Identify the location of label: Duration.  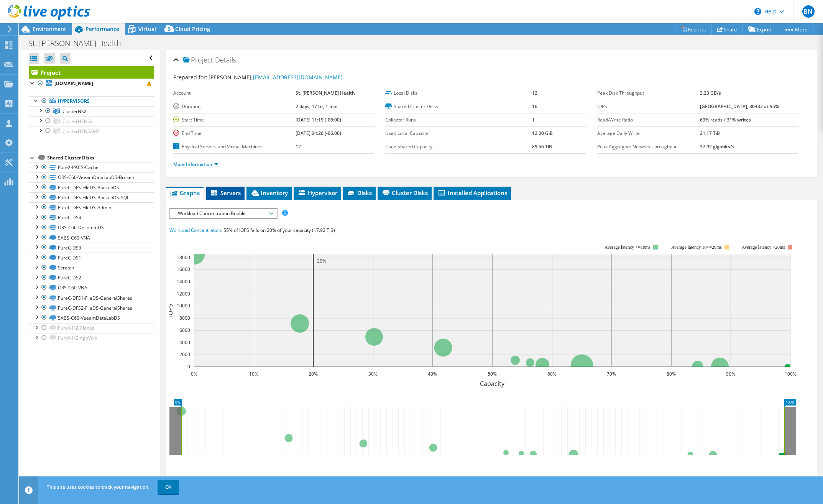
(234, 106).